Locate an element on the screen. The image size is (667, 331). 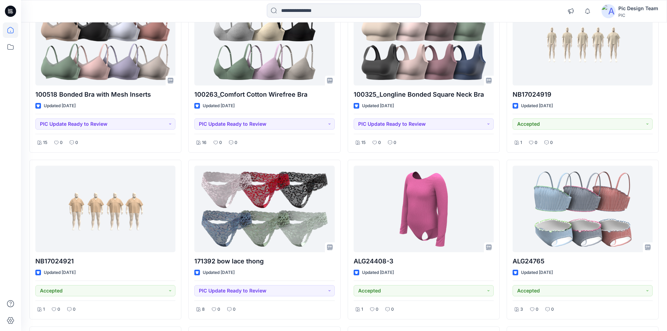
p: 100325_Longline Bonded Square Neck Bra is located at coordinates (424, 95).